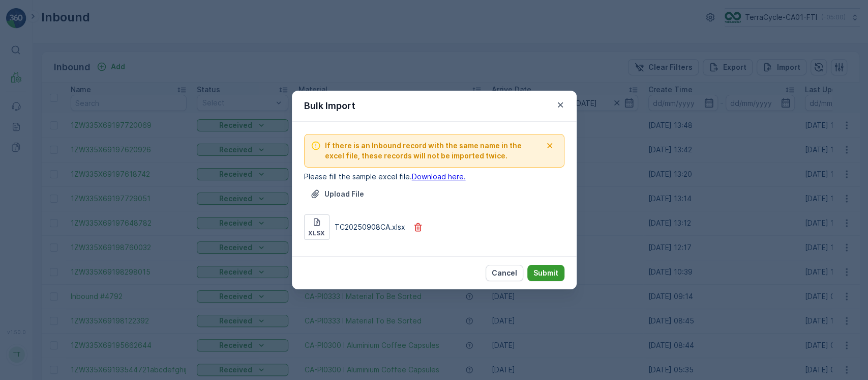 This screenshot has height=380, width=868. What do you see at coordinates (504, 273) in the screenshot?
I see `button: Cancel` at bounding box center [504, 273].